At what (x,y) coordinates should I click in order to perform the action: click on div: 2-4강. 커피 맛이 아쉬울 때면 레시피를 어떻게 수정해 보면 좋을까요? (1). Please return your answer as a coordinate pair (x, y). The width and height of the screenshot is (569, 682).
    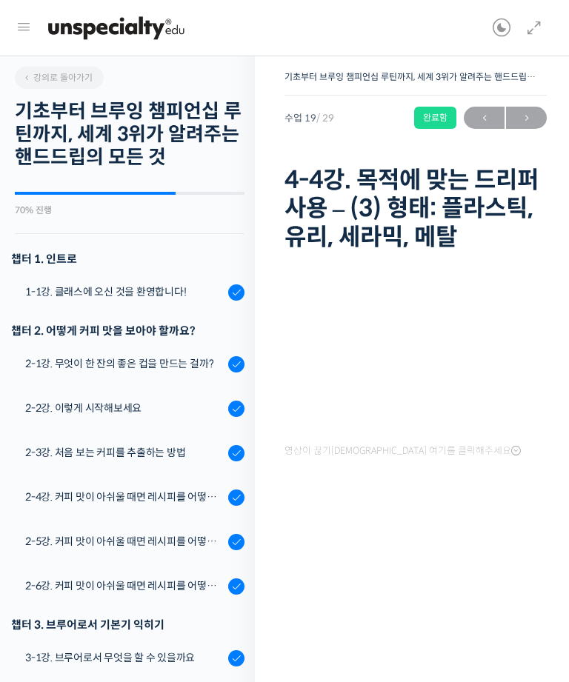
    Looking at the image, I should click on (124, 497).